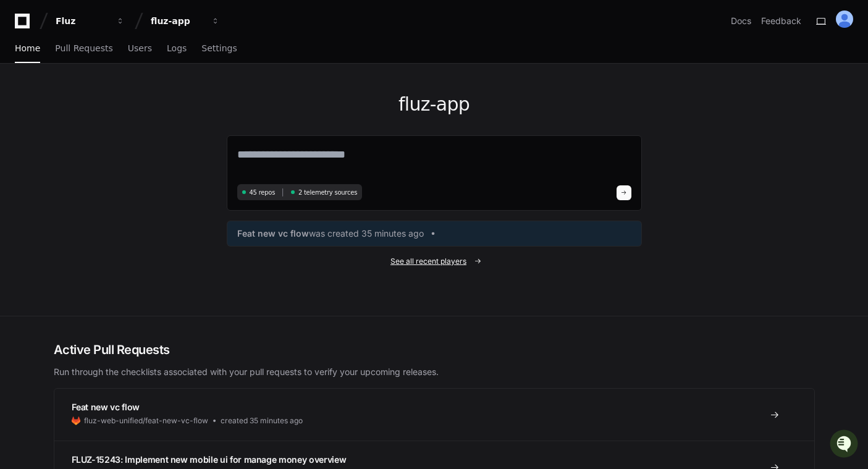 This screenshot has width=868, height=469. I want to click on button: fluz-app, so click(186, 21).